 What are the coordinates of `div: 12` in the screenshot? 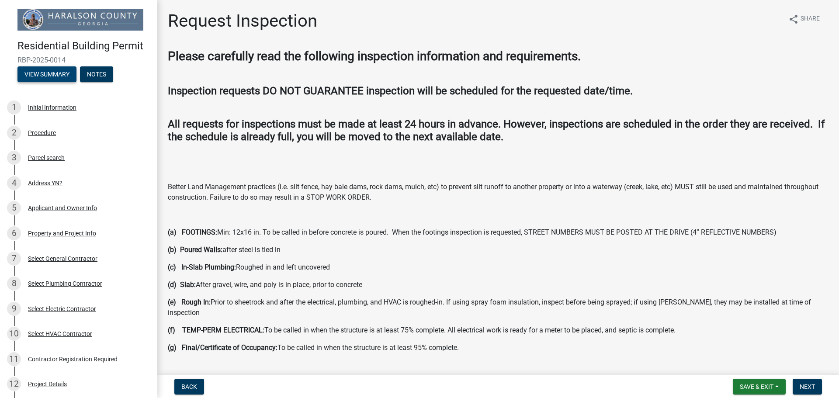 It's located at (14, 384).